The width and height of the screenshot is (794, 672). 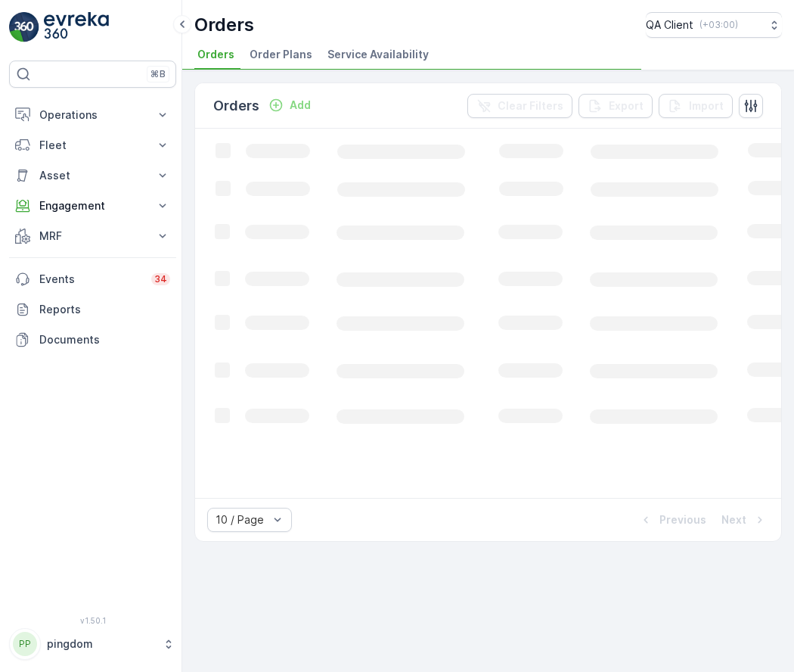 What do you see at coordinates (734, 520) in the screenshot?
I see `p: Next` at bounding box center [734, 520].